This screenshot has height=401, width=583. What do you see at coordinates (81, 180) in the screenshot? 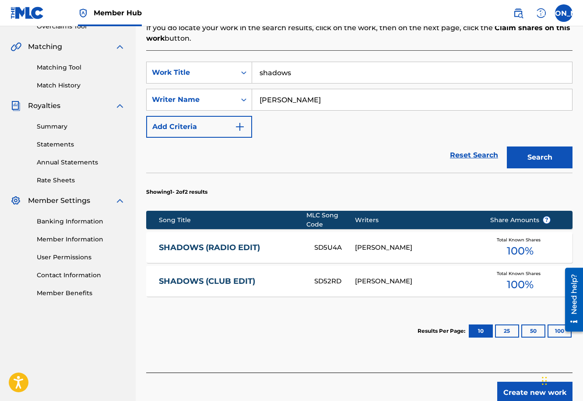
I see `a: Rate Sheets` at bounding box center [81, 180].